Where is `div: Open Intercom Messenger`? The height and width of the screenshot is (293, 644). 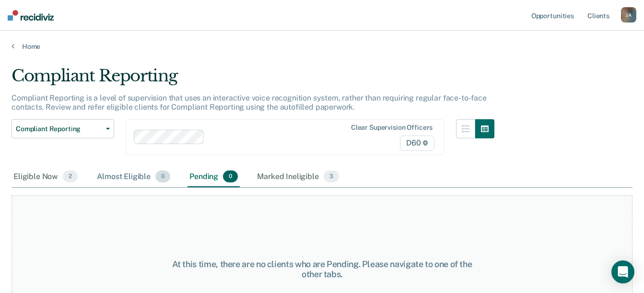
div: Open Intercom Messenger is located at coordinates (623, 272).